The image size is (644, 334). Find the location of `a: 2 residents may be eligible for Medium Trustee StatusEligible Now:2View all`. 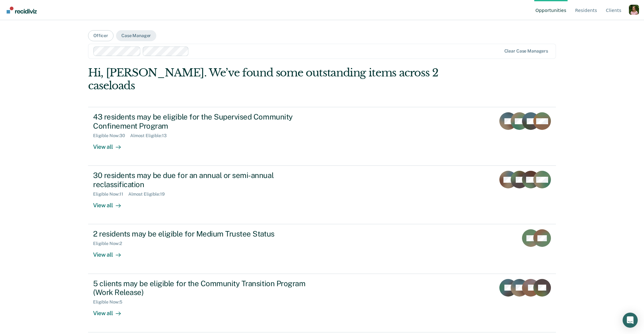

a: 2 residents may be eligible for Medium Trustee StatusEligible Now:2View all is located at coordinates (322, 249).